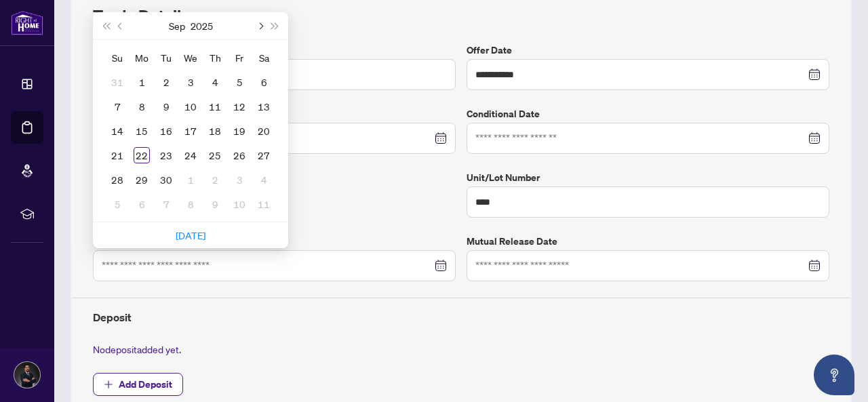 Image resolution: width=868 pixels, height=402 pixels. Describe the element at coordinates (117, 155) in the screenshot. I see `div: 21` at that location.